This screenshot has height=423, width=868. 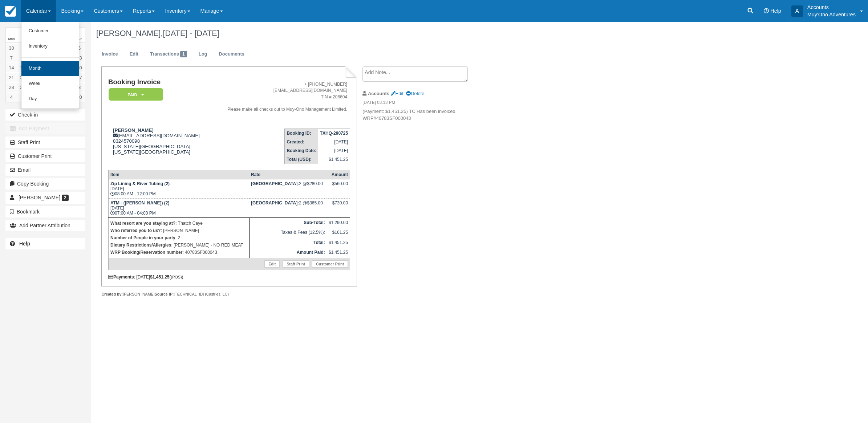 What do you see at coordinates (134, 94) in the screenshot?
I see `a: Paid` at bounding box center [134, 94].